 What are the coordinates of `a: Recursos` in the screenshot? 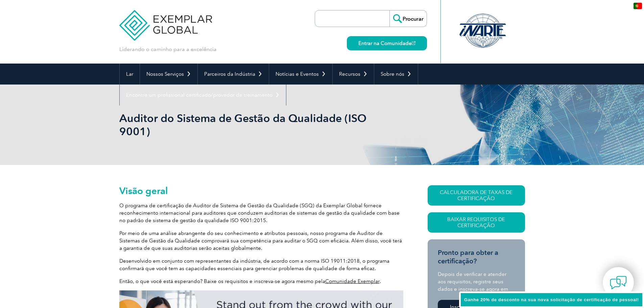 It's located at (353, 74).